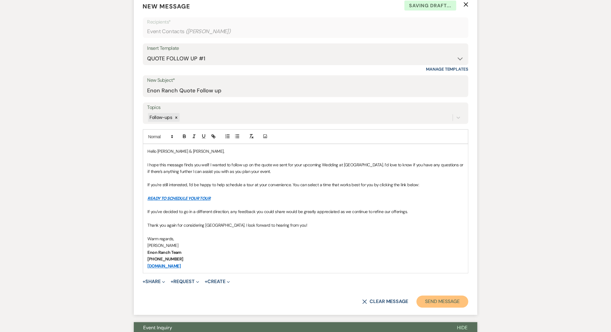  I want to click on div: Event Contacts, so click(306, 31).